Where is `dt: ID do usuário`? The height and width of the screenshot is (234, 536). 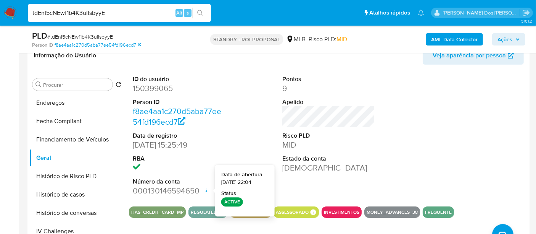 dt: ID do usuário is located at coordinates (179, 79).